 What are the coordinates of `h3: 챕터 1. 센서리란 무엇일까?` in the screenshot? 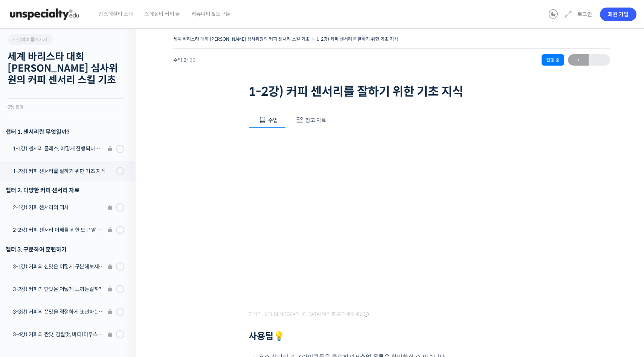 It's located at (65, 132).